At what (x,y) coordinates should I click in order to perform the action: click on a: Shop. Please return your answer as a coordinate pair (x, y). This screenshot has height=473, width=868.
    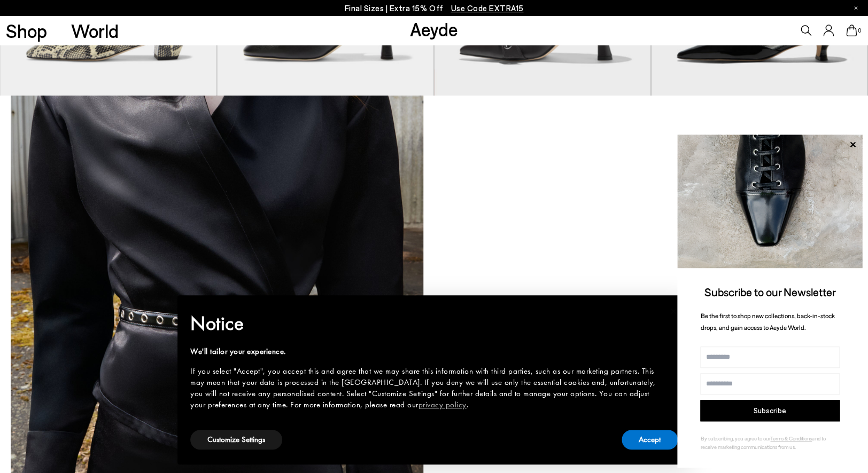
    Looking at the image, I should click on (26, 30).